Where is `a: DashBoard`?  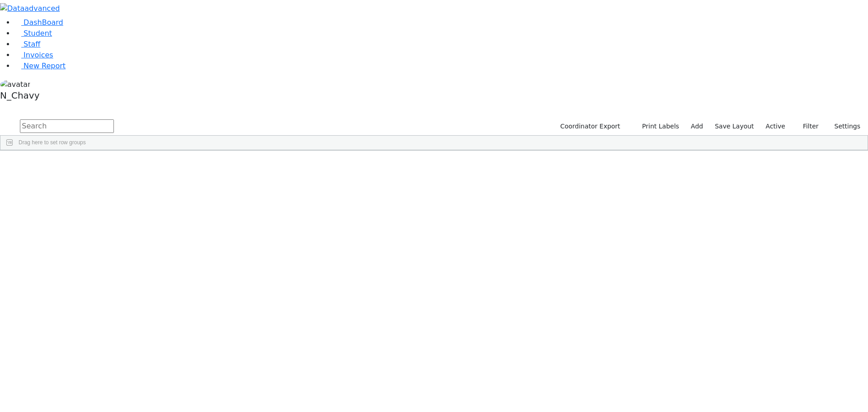 a: DashBoard is located at coordinates (39, 22).